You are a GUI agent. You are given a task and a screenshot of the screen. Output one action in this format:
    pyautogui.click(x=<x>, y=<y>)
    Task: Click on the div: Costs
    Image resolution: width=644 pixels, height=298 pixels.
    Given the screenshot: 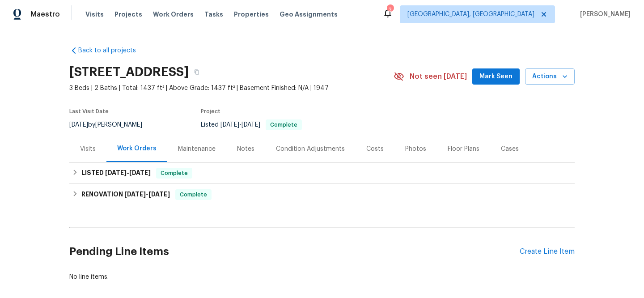 What is the action you would take?
    pyautogui.click(x=375, y=149)
    